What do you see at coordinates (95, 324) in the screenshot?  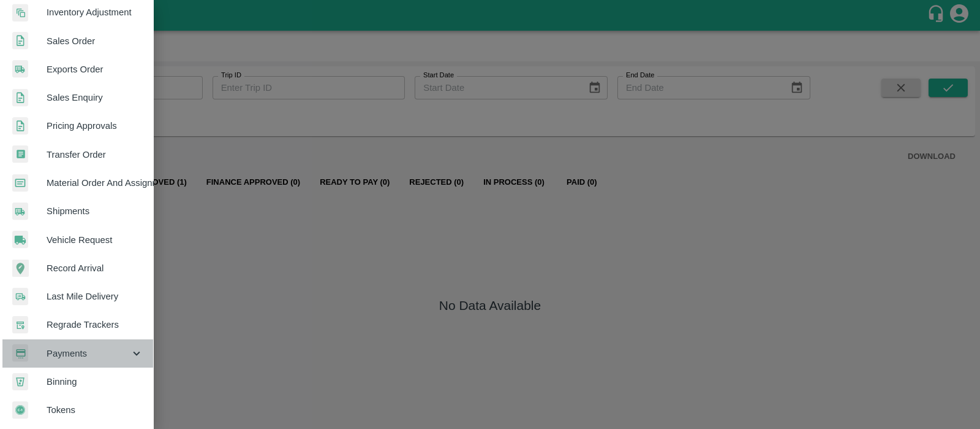 I see `span: Regrade Trackers` at bounding box center [95, 324].